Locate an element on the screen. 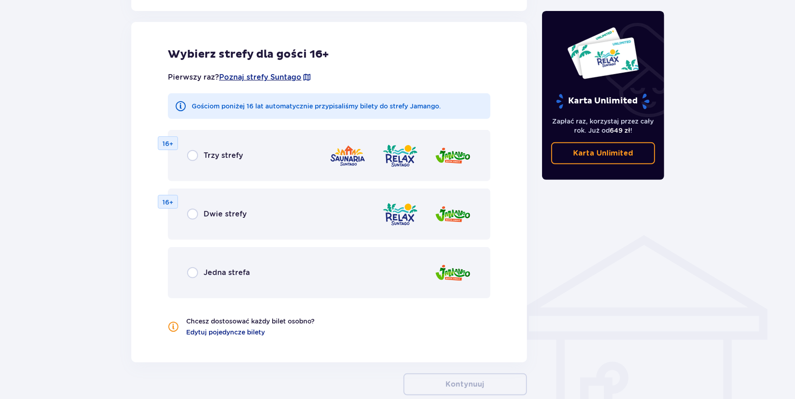 The image size is (795, 399). span: 649 zł is located at coordinates (620, 130).